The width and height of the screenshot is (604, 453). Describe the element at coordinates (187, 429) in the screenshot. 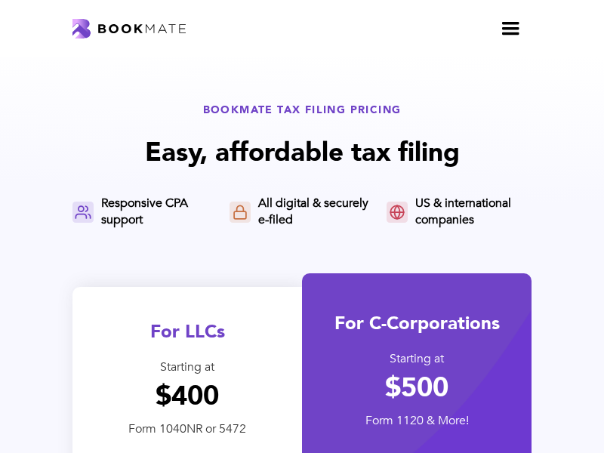

I see `div: Form 1040NR or 5472` at that location.